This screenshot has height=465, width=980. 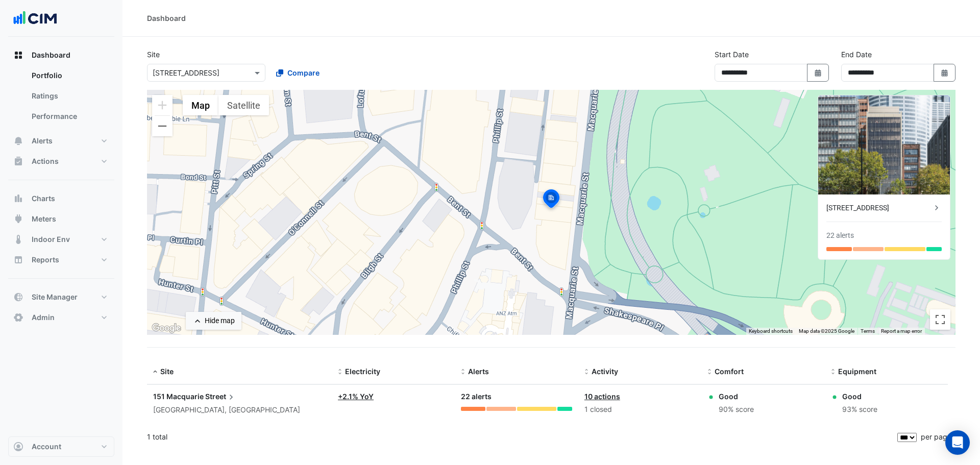 What do you see at coordinates (868, 331) in the screenshot?
I see `a: Terms (opens in new tab)` at bounding box center [868, 331].